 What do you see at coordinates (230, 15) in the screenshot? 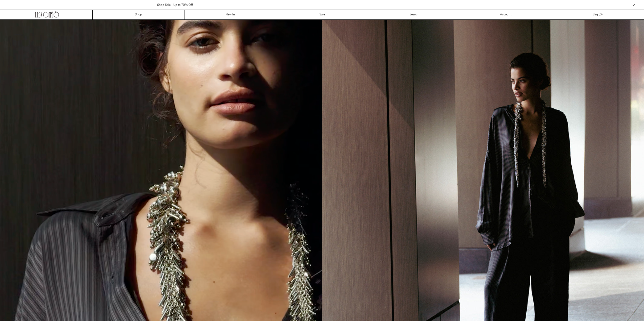
I see `a: New In` at bounding box center [230, 15].